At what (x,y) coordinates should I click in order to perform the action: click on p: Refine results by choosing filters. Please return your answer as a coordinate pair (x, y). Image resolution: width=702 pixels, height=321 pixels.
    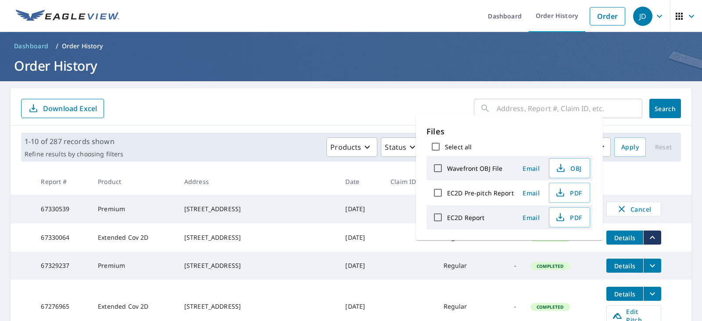
    Looking at the image, I should click on (74, 154).